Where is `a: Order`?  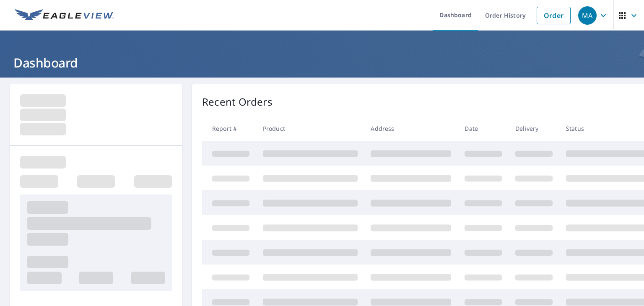
a: Order is located at coordinates (553, 15).